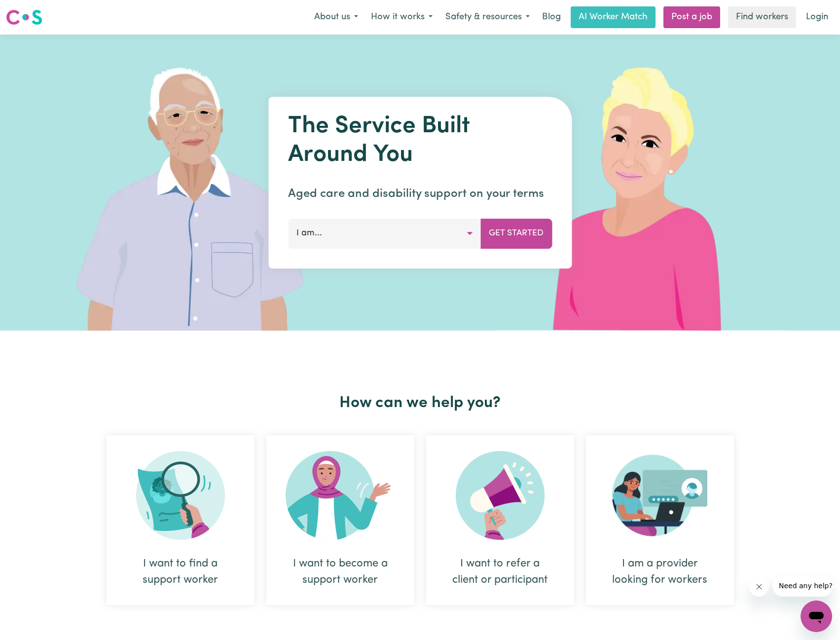  Describe the element at coordinates (516, 233) in the screenshot. I see `button: Get Started` at that location.